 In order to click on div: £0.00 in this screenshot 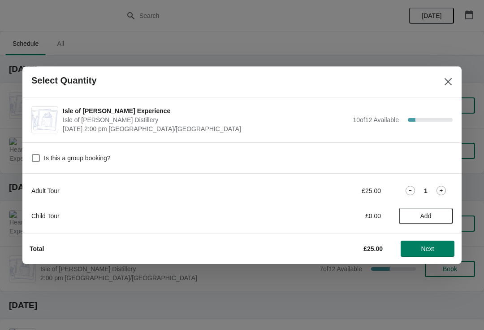, I will do `click(339, 216)`.